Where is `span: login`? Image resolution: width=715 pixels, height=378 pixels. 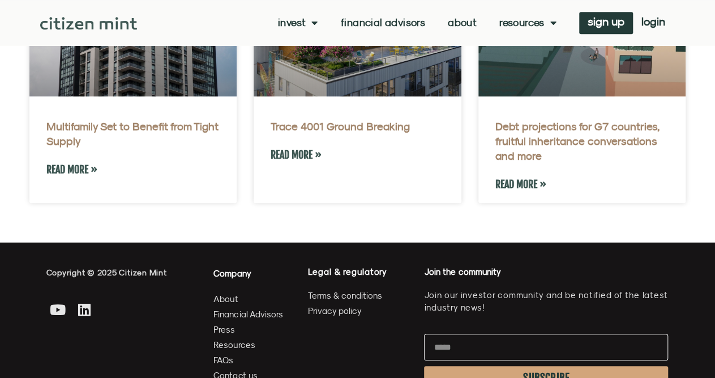
span: login is located at coordinates (653, 22).